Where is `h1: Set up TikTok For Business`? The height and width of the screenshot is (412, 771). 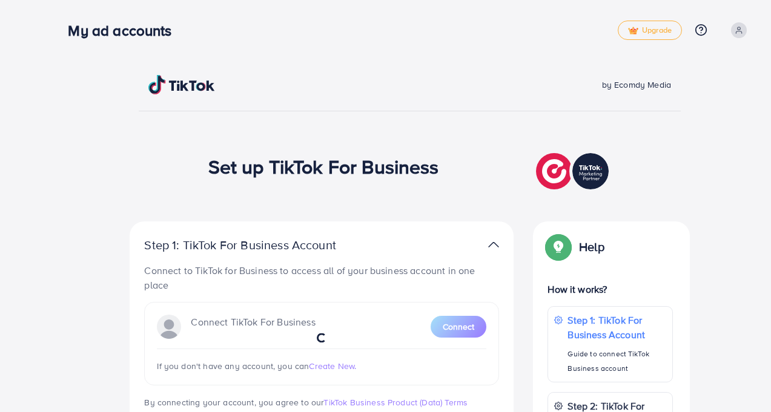
h1: Set up TikTok For Business is located at coordinates (323, 167).